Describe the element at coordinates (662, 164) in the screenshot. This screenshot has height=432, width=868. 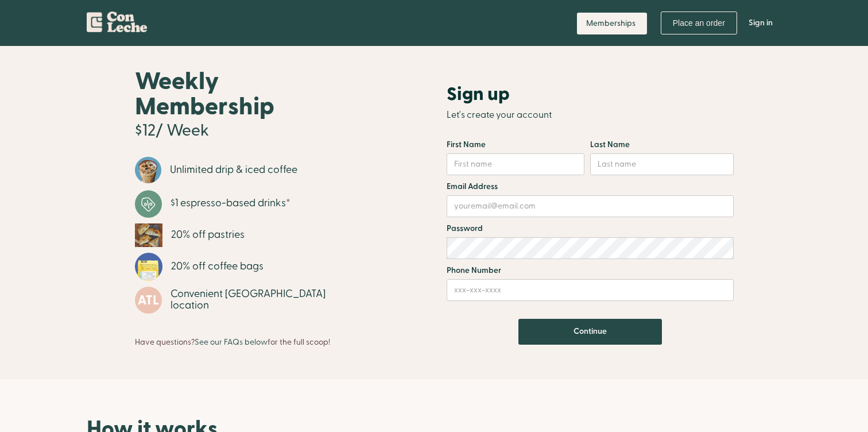
I see `input: Last name` at that location.